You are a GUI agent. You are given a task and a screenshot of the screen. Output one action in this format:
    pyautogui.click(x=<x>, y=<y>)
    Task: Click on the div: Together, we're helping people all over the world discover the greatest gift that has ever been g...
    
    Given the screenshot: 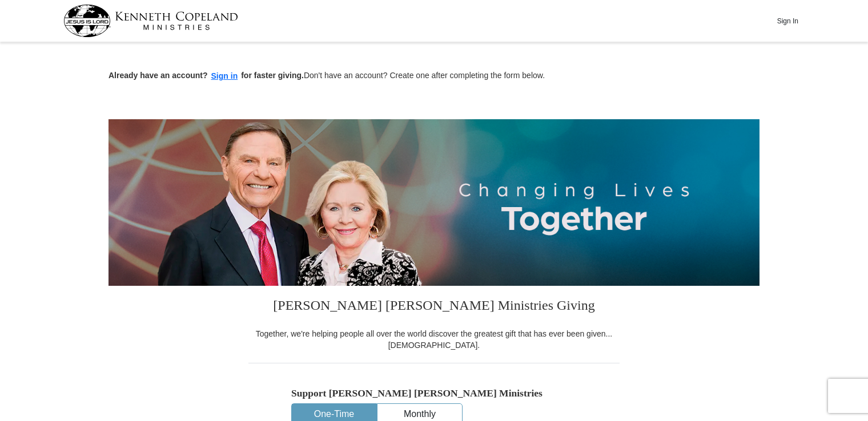 What is the action you would take?
    pyautogui.click(x=434, y=339)
    